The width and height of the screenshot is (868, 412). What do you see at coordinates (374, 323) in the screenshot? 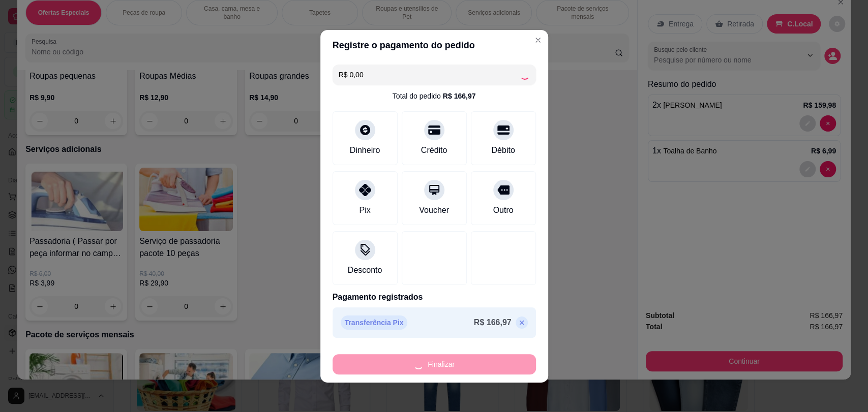
I see `p: Transferência Pix` at bounding box center [374, 323].